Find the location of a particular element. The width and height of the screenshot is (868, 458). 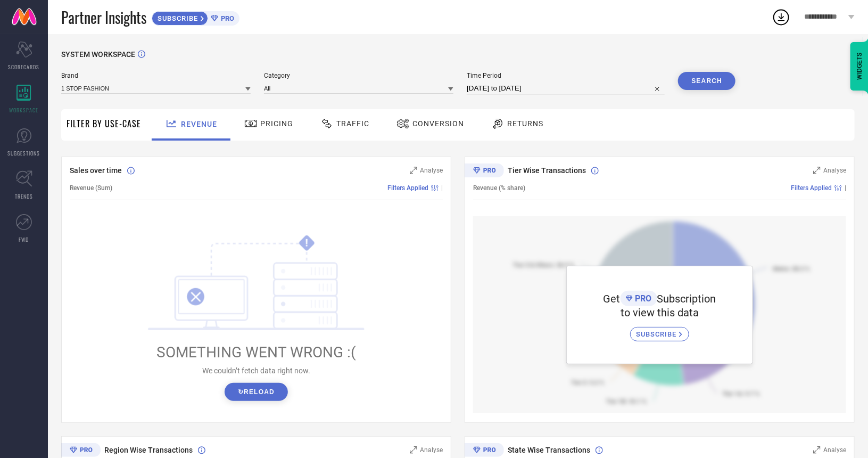

span: Returns is located at coordinates (525, 124).